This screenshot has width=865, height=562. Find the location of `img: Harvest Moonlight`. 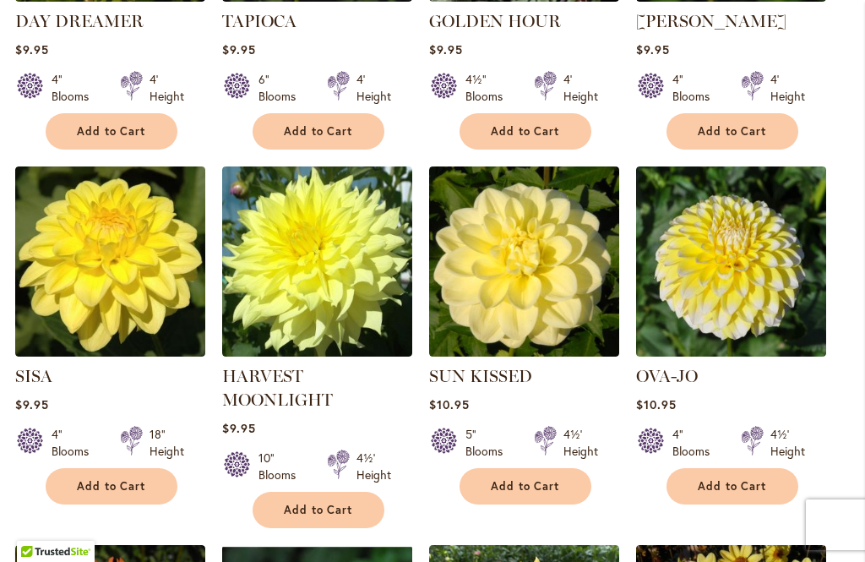

img: Harvest Moonlight is located at coordinates (317, 261).